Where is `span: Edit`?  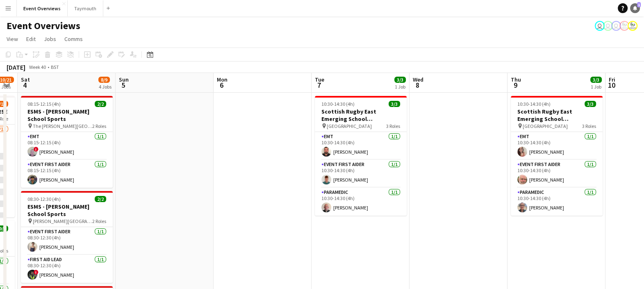 span: Edit is located at coordinates (31, 39).